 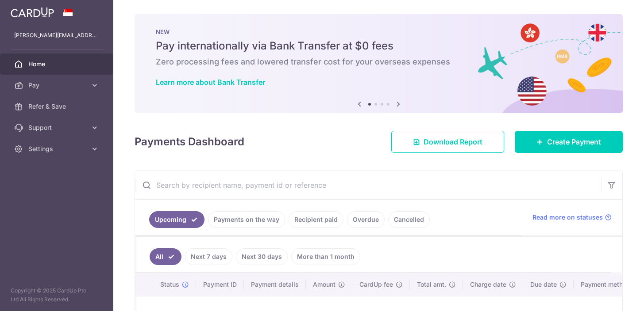 What do you see at coordinates (165, 257) in the screenshot?
I see `a: All` at bounding box center [165, 257].